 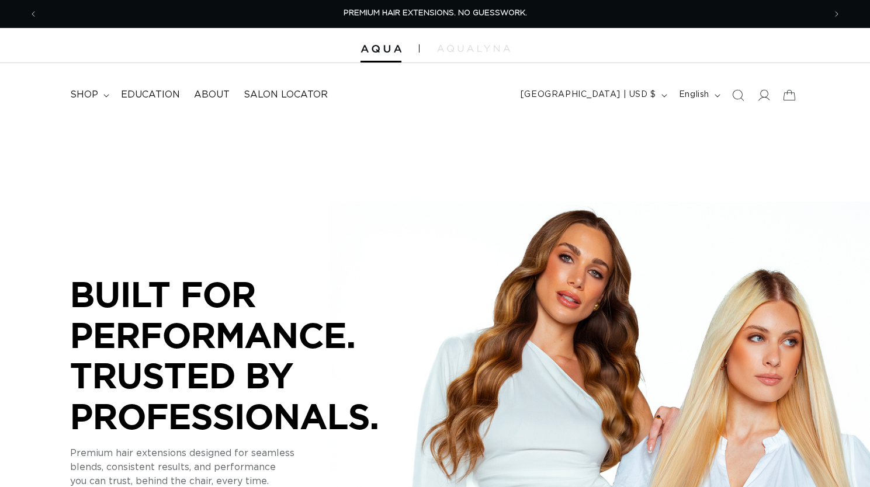 I want to click on summary: shop, so click(x=88, y=95).